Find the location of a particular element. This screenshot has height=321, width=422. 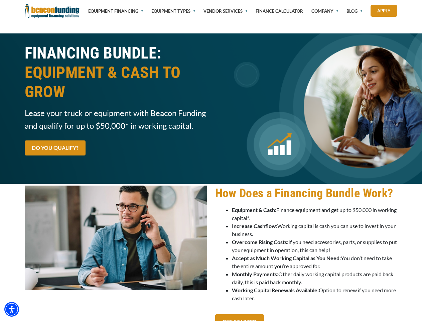

strong: Working Capital Renewals Available: is located at coordinates (275, 290).